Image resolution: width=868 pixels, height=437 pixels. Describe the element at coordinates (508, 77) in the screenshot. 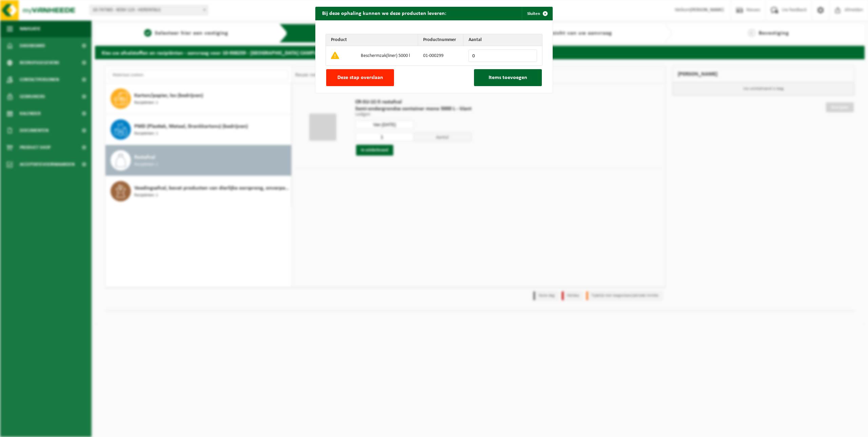

I see `button: Items toevoegen` at that location.